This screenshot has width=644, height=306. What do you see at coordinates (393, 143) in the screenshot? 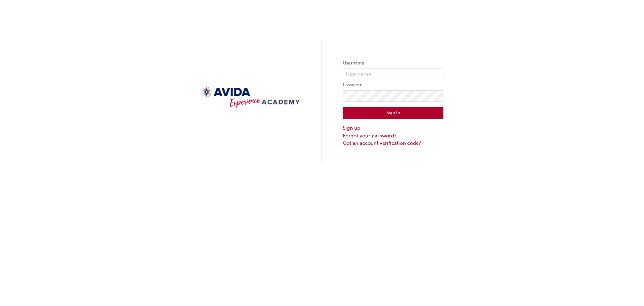
I see `a: Got an account verification code?` at bounding box center [393, 143].